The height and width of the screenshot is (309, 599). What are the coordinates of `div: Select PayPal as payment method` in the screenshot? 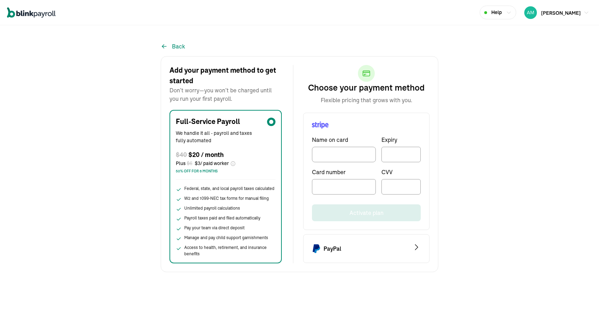 It's located at (366, 248).